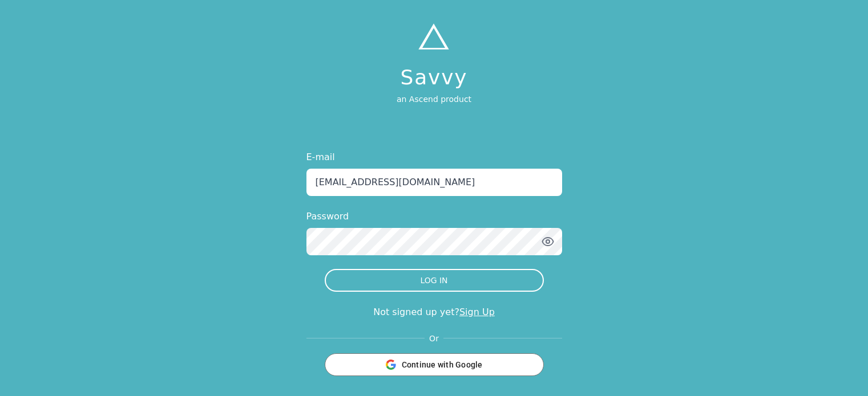 The height and width of the screenshot is (396, 868). Describe the element at coordinates (442, 365) in the screenshot. I see `span: Continue with Google` at that location.